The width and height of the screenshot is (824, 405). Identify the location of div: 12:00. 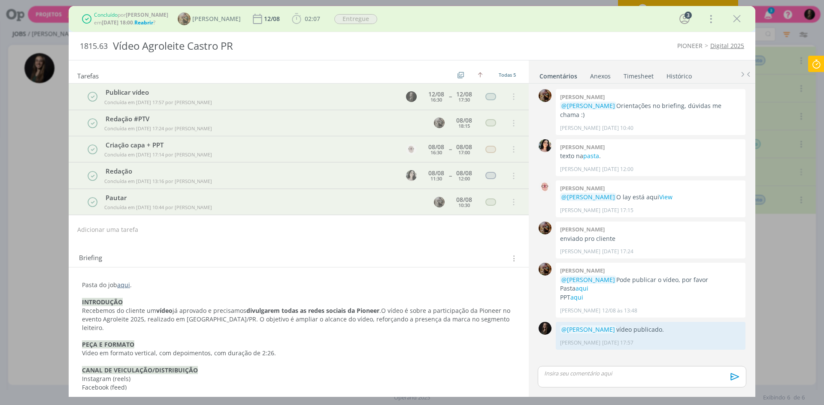
(464, 178).